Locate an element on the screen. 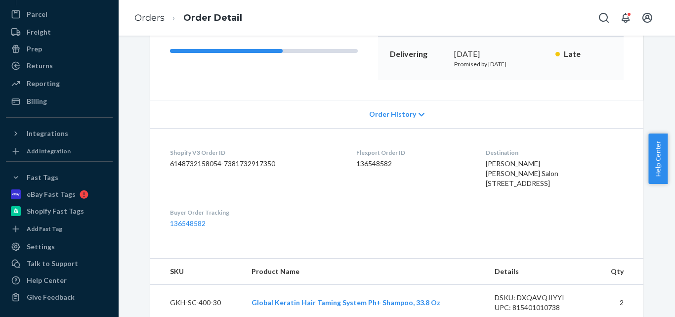 The width and height of the screenshot is (675, 317). div: DSKU: DXQAVQJIYYI is located at coordinates (541, 298).